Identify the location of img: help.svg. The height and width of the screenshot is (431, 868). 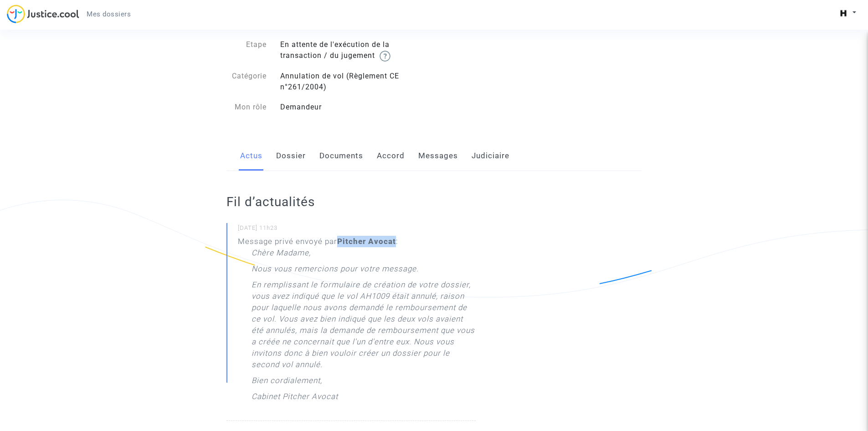
(385, 57).